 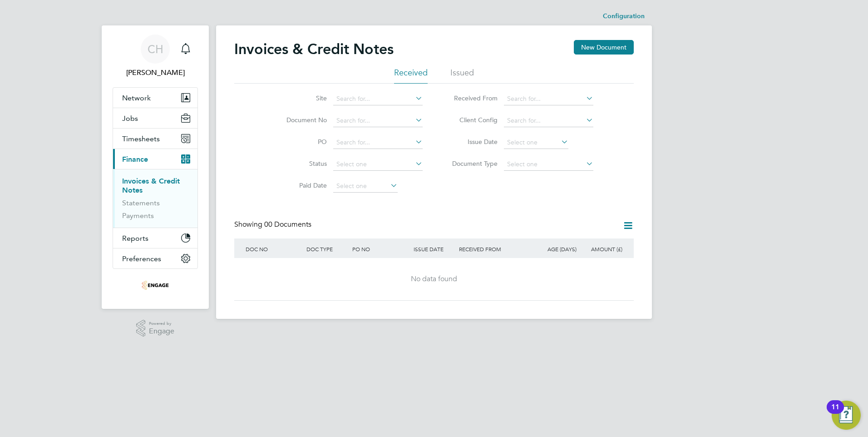 I want to click on span: Reports, so click(x=135, y=238).